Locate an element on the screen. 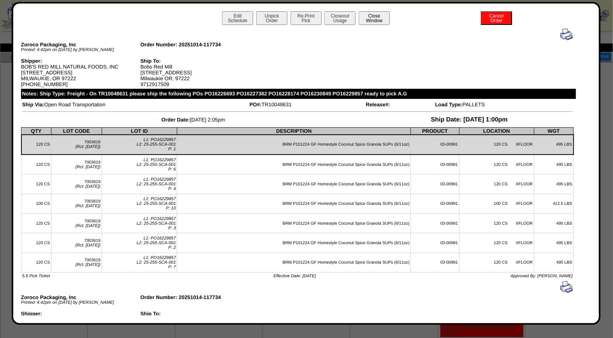  th: LOCATION is located at coordinates (497, 131).